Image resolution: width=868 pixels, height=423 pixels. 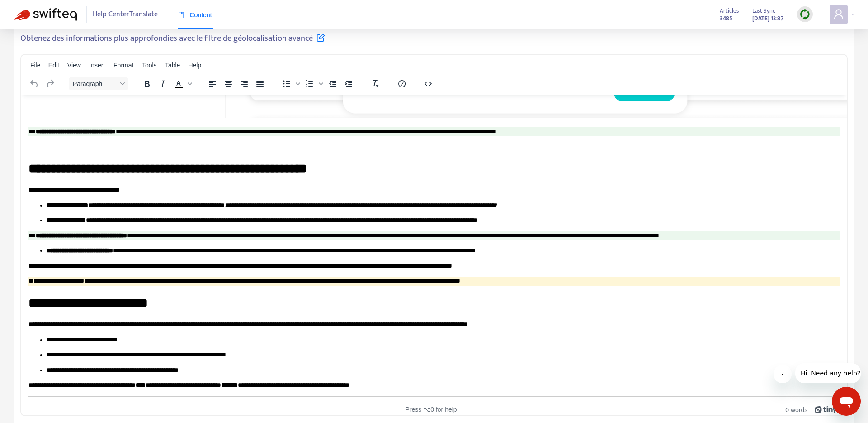 I want to click on span: Insert, so click(x=97, y=65).